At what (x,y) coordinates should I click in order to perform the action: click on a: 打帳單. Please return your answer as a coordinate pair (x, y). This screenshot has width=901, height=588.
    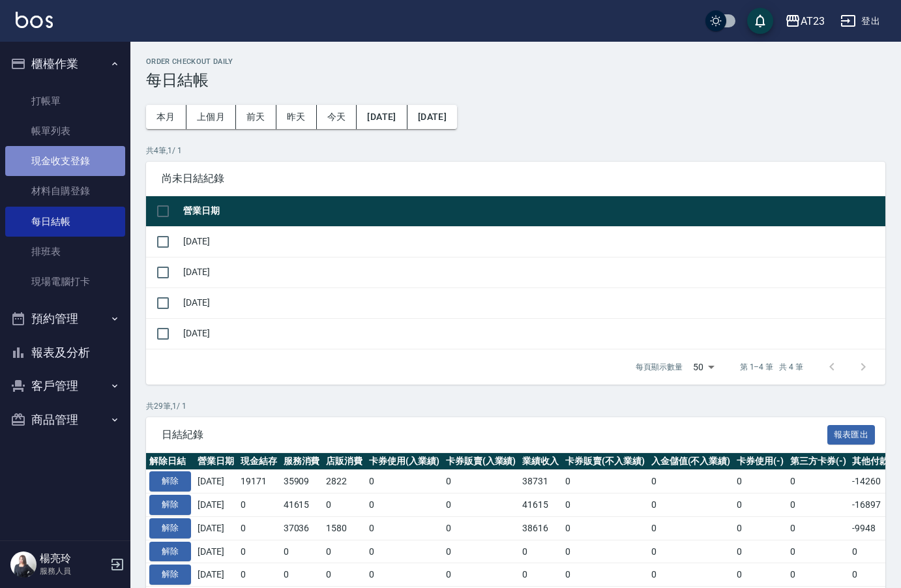
    Looking at the image, I should click on (65, 101).